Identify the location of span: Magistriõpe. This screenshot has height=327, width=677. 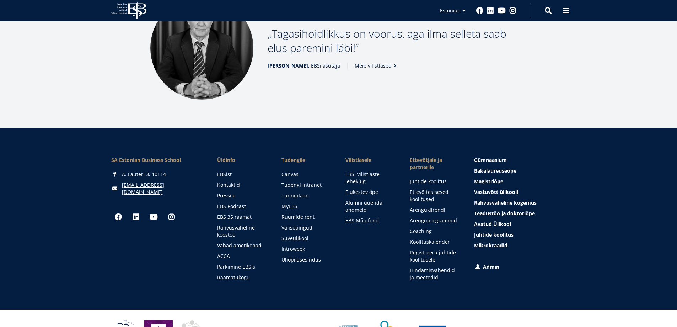
(489, 181).